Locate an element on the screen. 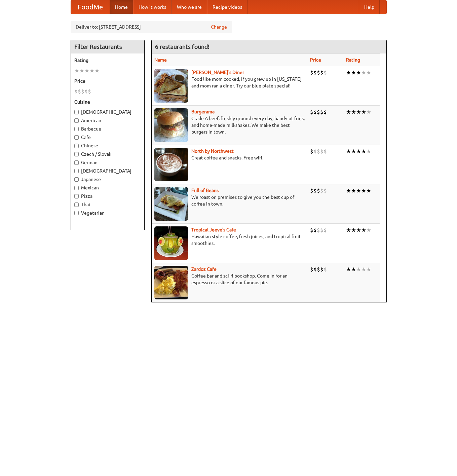 The image size is (457, 476). b: Burgerama is located at coordinates (203, 111).